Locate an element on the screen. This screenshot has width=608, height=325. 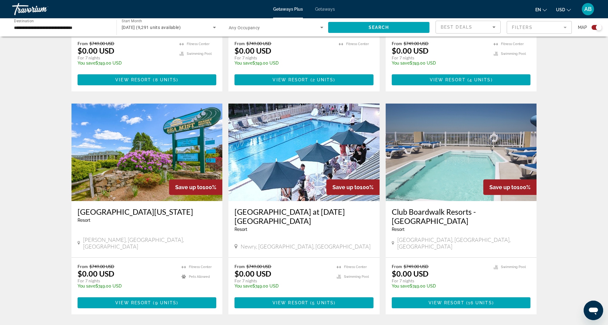
button: View Resort(16 units) is located at coordinates (461, 303).